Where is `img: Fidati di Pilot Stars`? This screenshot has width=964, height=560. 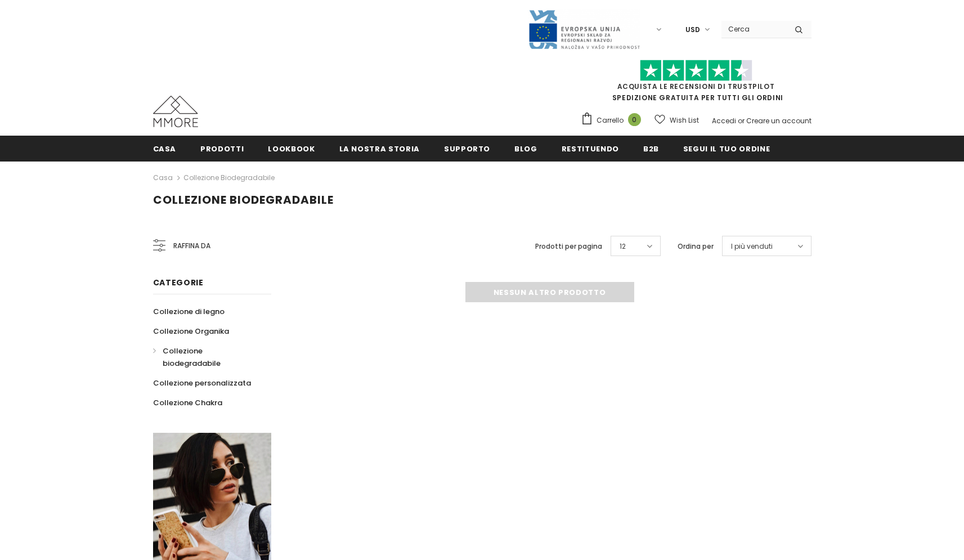
img: Fidati di Pilot Stars is located at coordinates (696, 70).